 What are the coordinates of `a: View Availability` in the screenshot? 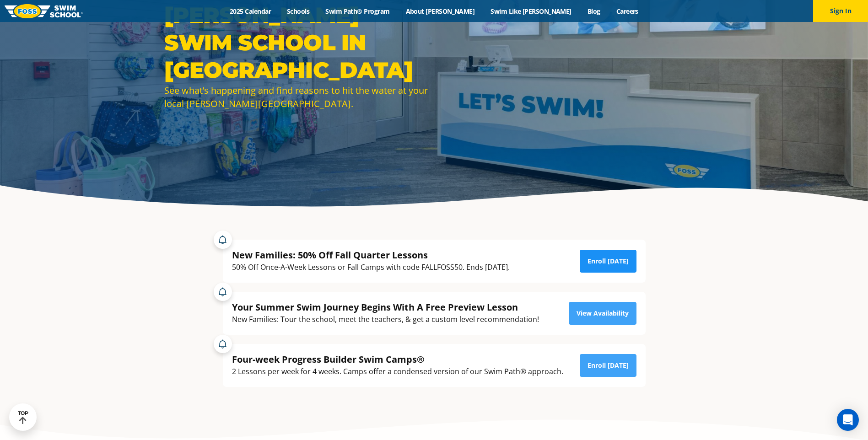 It's located at (603, 313).